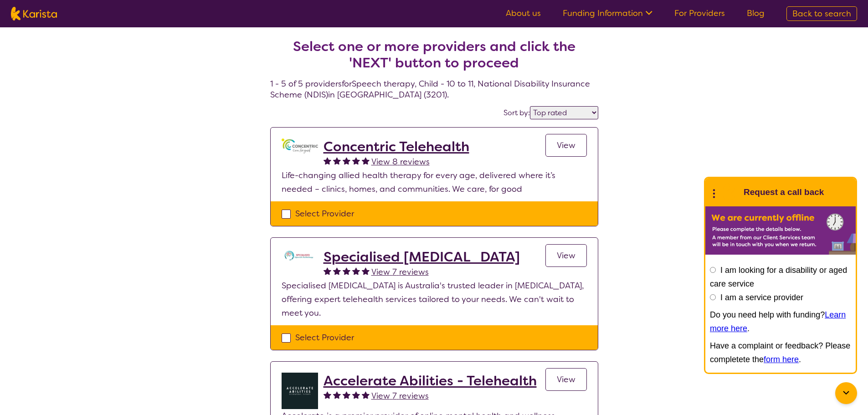 The width and height of the screenshot is (868, 415). I want to click on img: Karista offline chat form to request call back, so click(781, 231).